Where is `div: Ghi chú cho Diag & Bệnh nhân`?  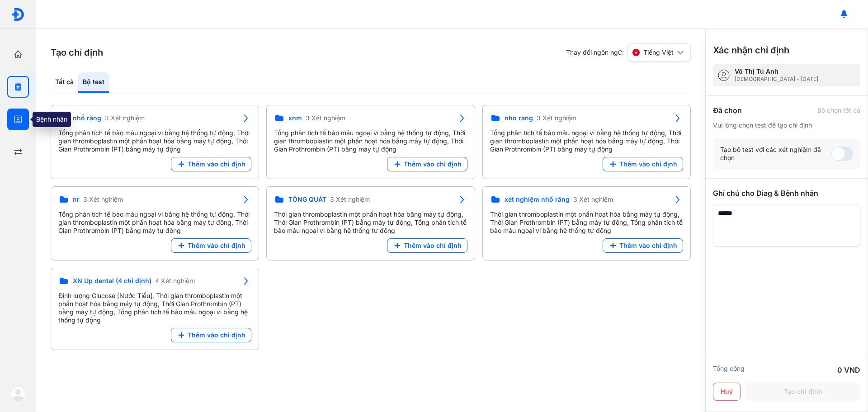
div: Ghi chú cho Diag & Bệnh nhân is located at coordinates (787, 193).